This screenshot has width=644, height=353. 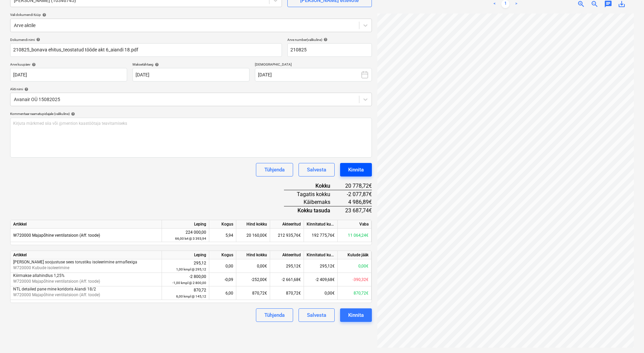 I want to click on div: Kommentaar raamatupidajale (valikuline), so click(x=191, y=113).